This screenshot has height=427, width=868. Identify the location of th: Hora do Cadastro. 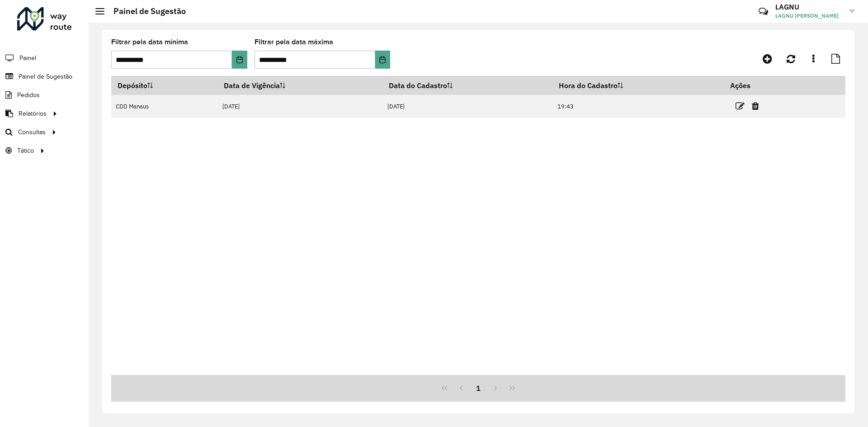
(638, 86).